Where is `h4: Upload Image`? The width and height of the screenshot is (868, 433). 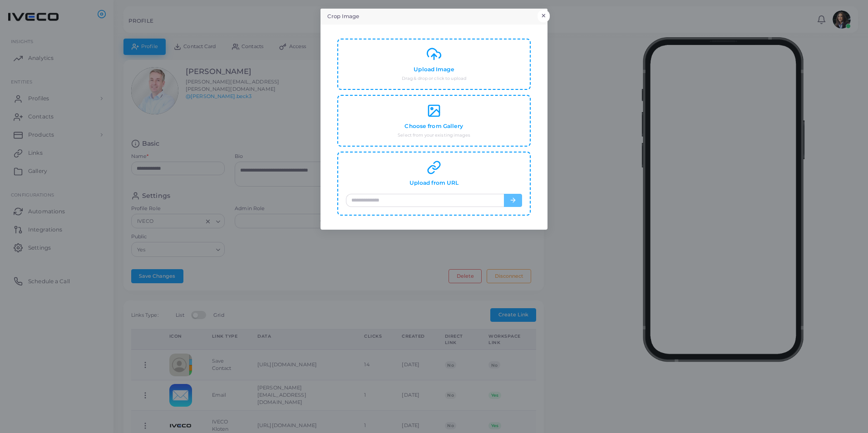
h4: Upload Image is located at coordinates (433, 69).